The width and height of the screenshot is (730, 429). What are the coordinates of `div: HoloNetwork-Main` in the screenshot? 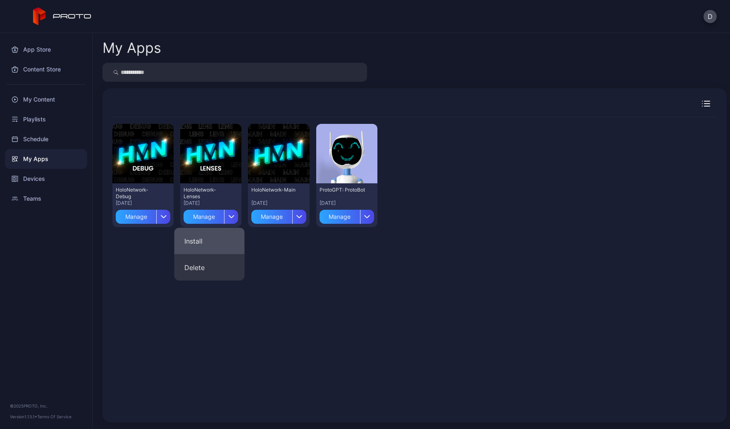 It's located at (274, 190).